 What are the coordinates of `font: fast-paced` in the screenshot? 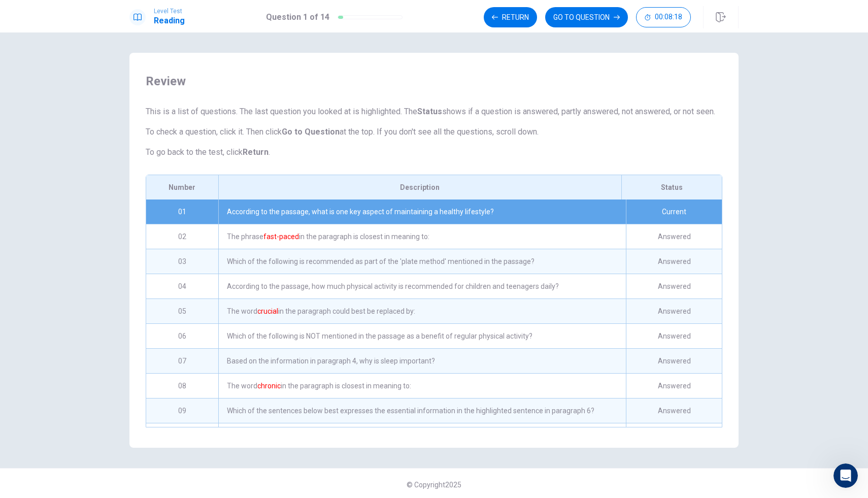 It's located at (282, 237).